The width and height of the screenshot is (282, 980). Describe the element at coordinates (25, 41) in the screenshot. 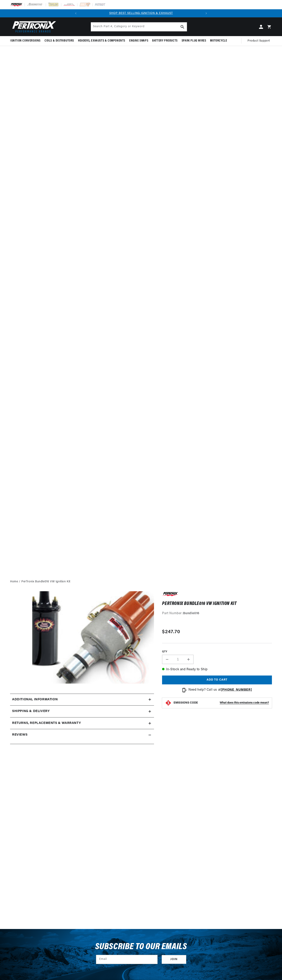

I see `span: Ignition Conversions` at that location.